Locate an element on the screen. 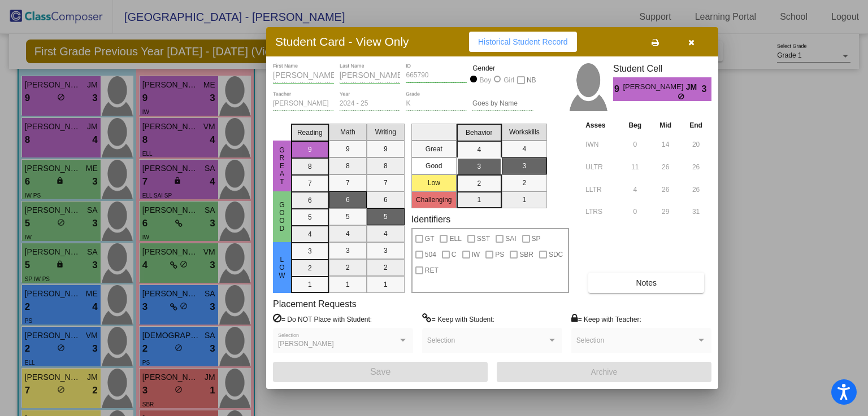 The height and width of the screenshot is (416, 868). input: grade is located at coordinates (436, 104).